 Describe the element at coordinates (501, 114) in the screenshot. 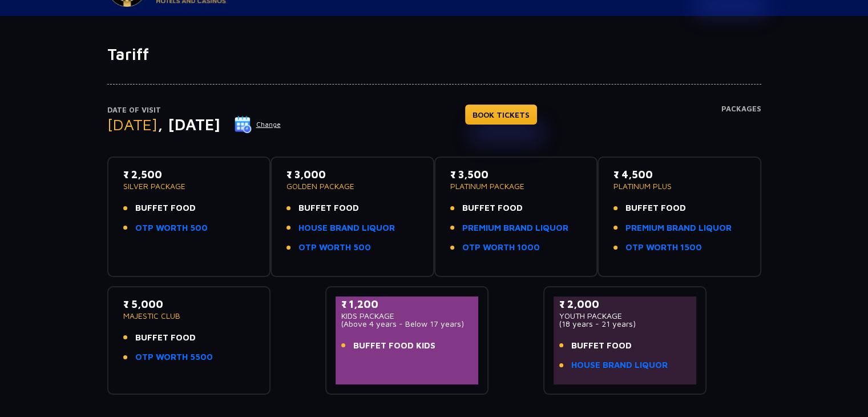

I see `a: BOOK TICKETS` at that location.